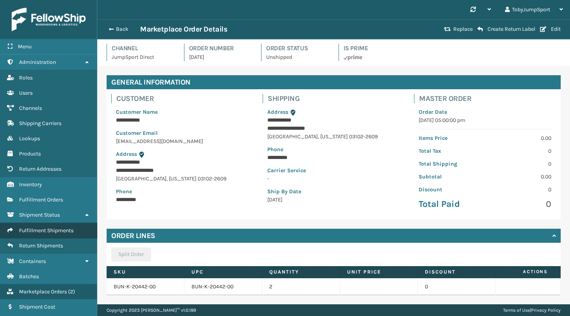 This screenshot has height=316, width=570. Describe the element at coordinates (457, 272) in the screenshot. I see `label: Discount` at that location.